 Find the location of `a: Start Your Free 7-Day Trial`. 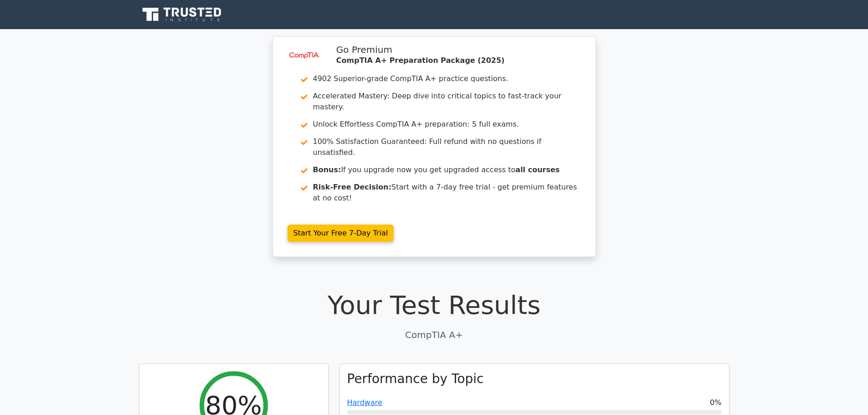

a: Start Your Free 7-Day Trial is located at coordinates (341, 233).